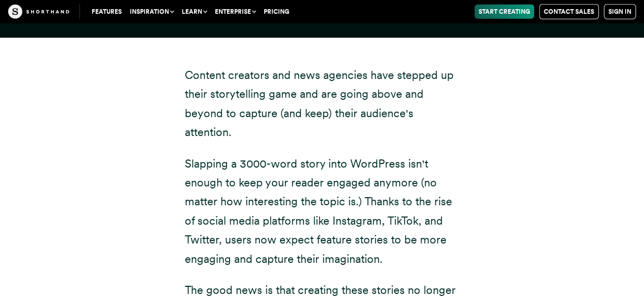 The width and height of the screenshot is (644, 298). What do you see at coordinates (107, 12) in the screenshot?
I see `a: Features` at bounding box center [107, 12].